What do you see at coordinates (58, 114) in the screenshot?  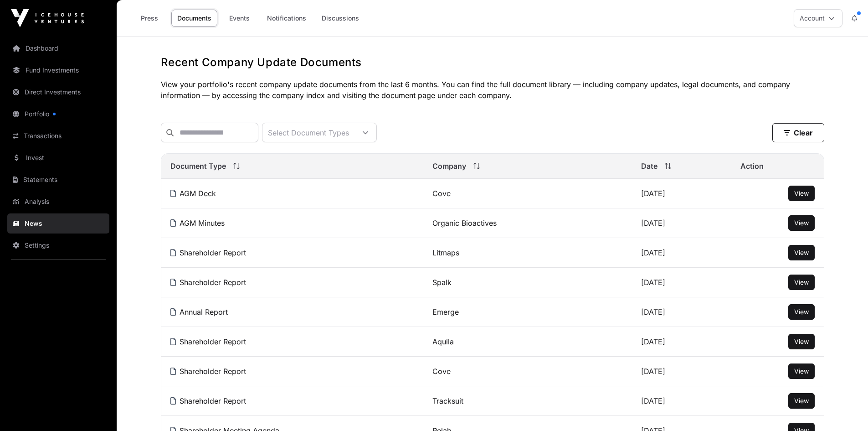 I see `a: Portfolio` at bounding box center [58, 114].